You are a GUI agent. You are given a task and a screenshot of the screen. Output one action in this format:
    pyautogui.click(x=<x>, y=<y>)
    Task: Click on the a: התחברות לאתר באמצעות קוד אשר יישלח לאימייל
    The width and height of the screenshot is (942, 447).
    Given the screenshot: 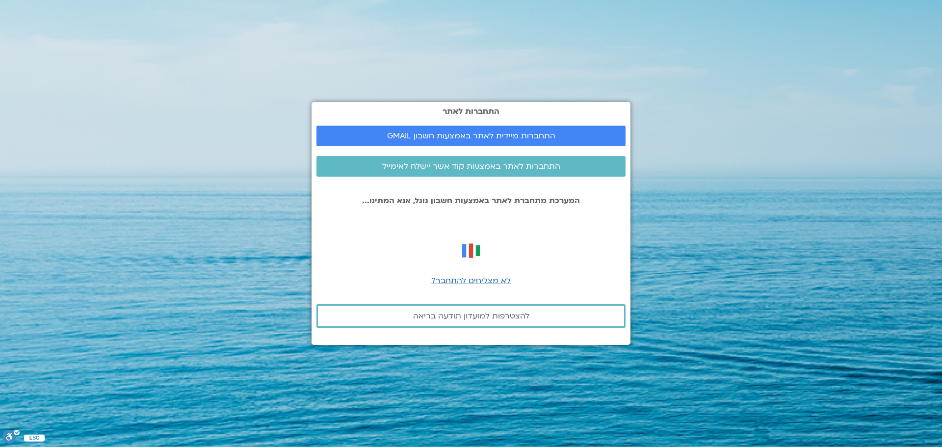 What is the action you would take?
    pyautogui.click(x=471, y=166)
    